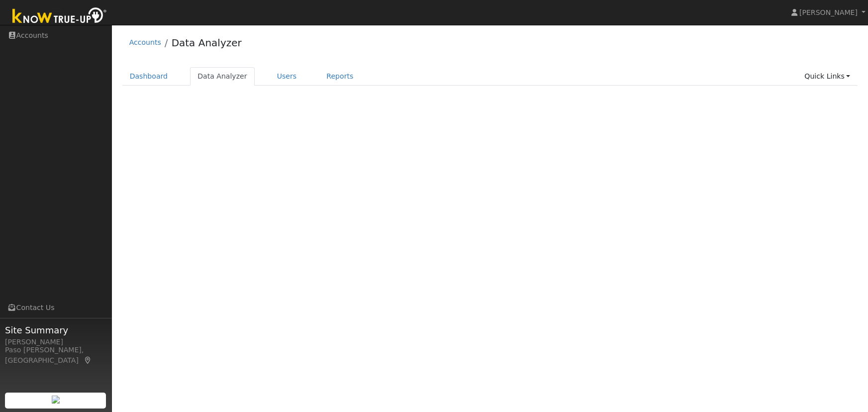  I want to click on a: Reports, so click(340, 76).